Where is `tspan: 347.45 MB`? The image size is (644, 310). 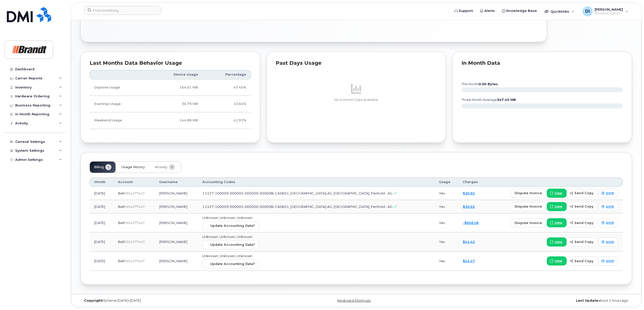
tspan: 347.45 MB is located at coordinates (507, 99).